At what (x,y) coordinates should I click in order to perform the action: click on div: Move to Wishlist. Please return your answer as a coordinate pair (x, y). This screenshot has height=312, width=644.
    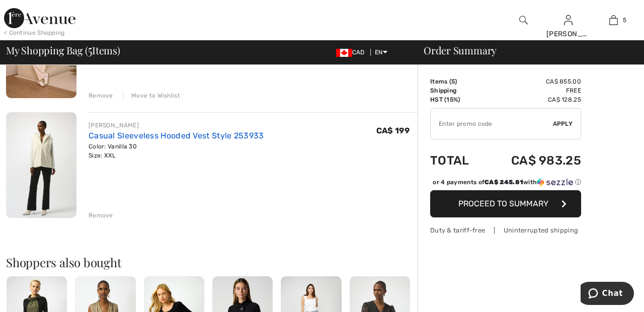
    Looking at the image, I should click on (151, 96).